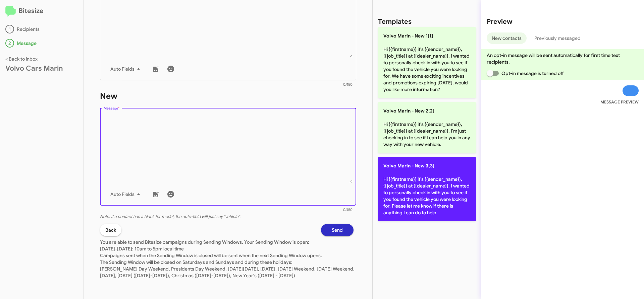 The image size is (644, 299). What do you see at coordinates (10, 12) in the screenshot?
I see `img: logo-minimal.svg` at bounding box center [10, 12].